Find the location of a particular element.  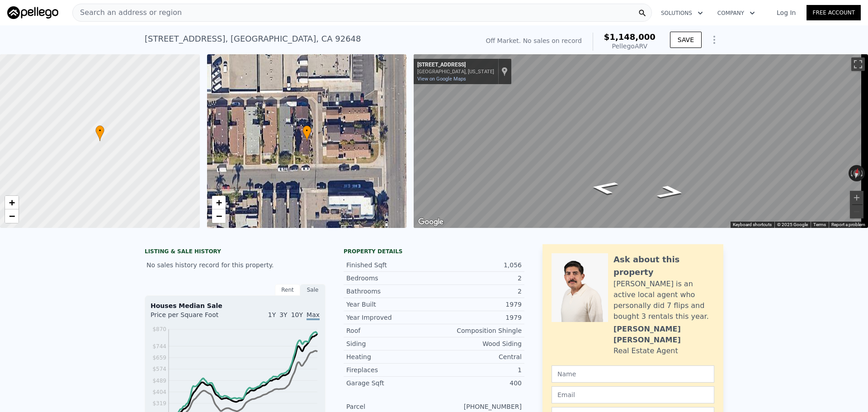

div: Rent is located at coordinates (287, 290).